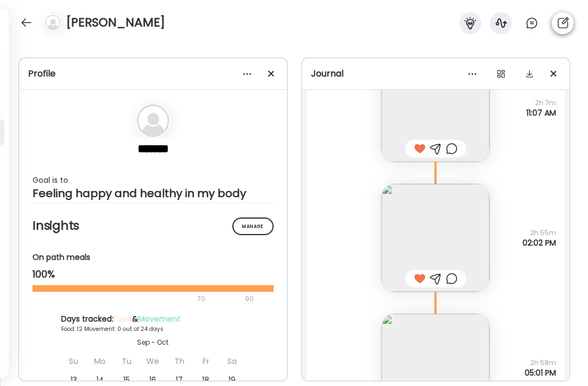 Image resolution: width=588 pixels, height=386 pixels. I want to click on div: On path meals, so click(153, 257).